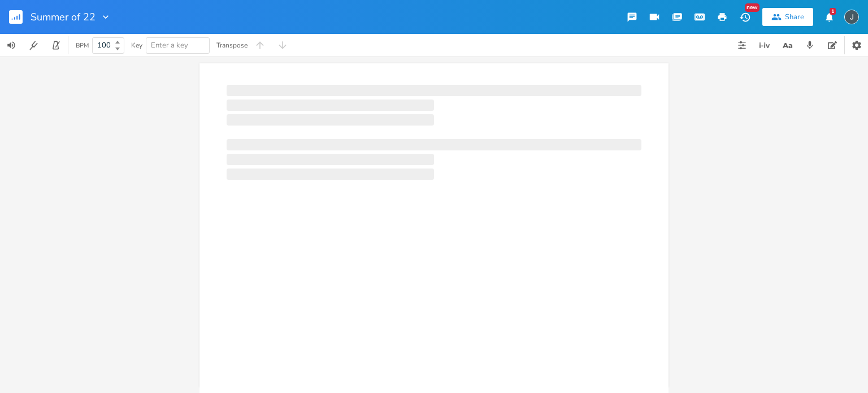 This screenshot has height=393, width=868. What do you see at coordinates (63, 17) in the screenshot?
I see `span: Summer of 22` at bounding box center [63, 17].